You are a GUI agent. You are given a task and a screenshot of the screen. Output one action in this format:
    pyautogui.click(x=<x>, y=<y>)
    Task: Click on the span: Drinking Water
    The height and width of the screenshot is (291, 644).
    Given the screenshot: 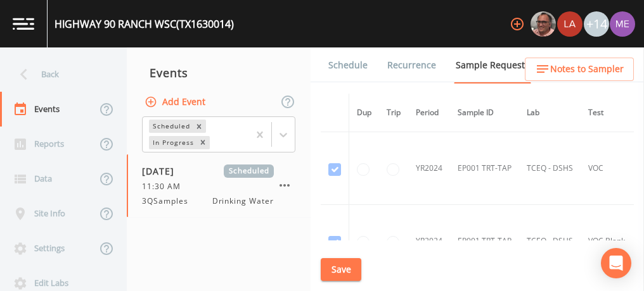 What is the action you would take?
    pyautogui.click(x=243, y=201)
    